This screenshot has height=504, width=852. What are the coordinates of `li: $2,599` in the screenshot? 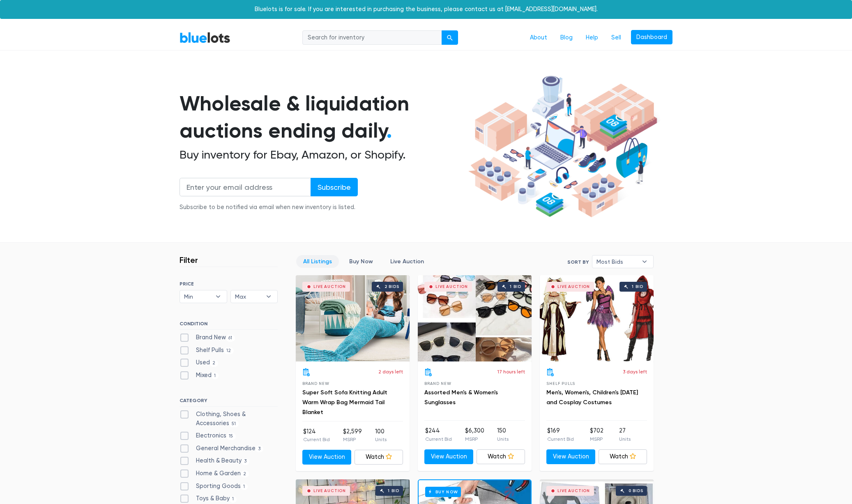 It's located at (352, 435).